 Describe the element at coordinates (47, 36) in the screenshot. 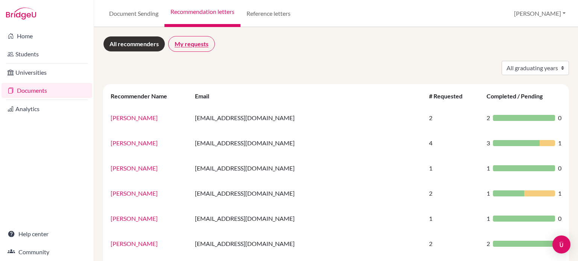

I see `a: Home` at that location.